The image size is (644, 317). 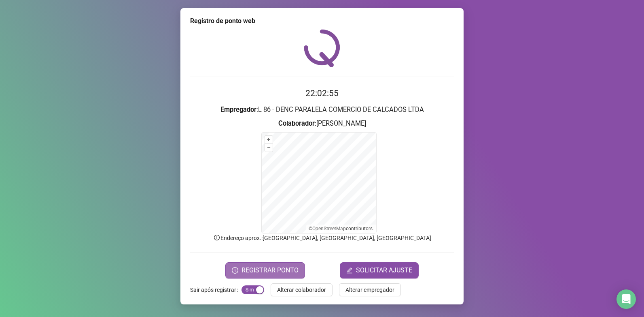 I want to click on span: REGISTRAR PONTO, so click(x=270, y=270).